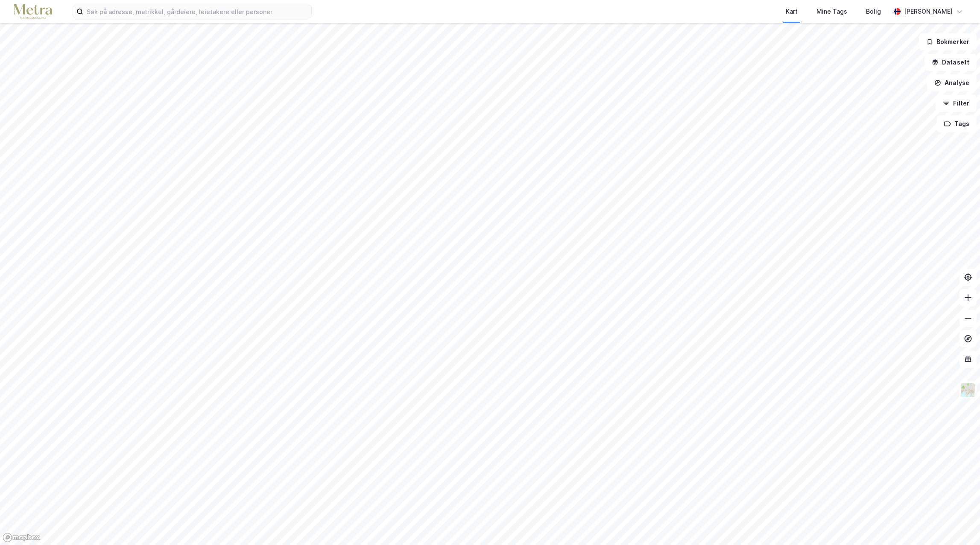  What do you see at coordinates (197, 12) in the screenshot?
I see `input: Søk på adresse, matrikkel, gårdeiere, leietakere eller personer` at bounding box center [197, 12].